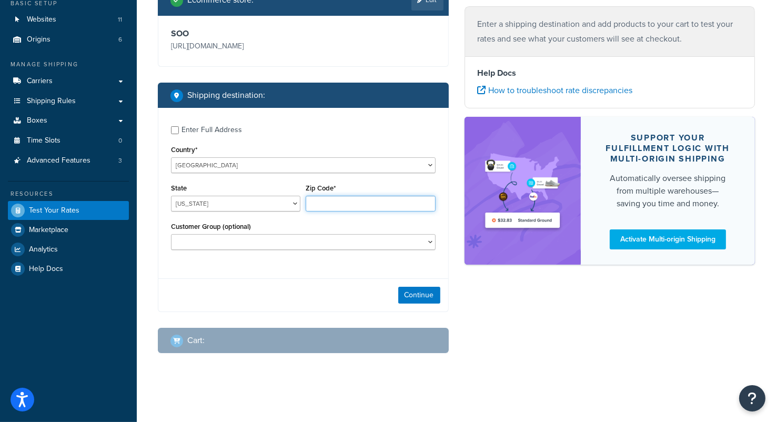 This screenshot has width=776, height=422. Describe the element at coordinates (43, 249) in the screenshot. I see `span: Analytics` at that location.